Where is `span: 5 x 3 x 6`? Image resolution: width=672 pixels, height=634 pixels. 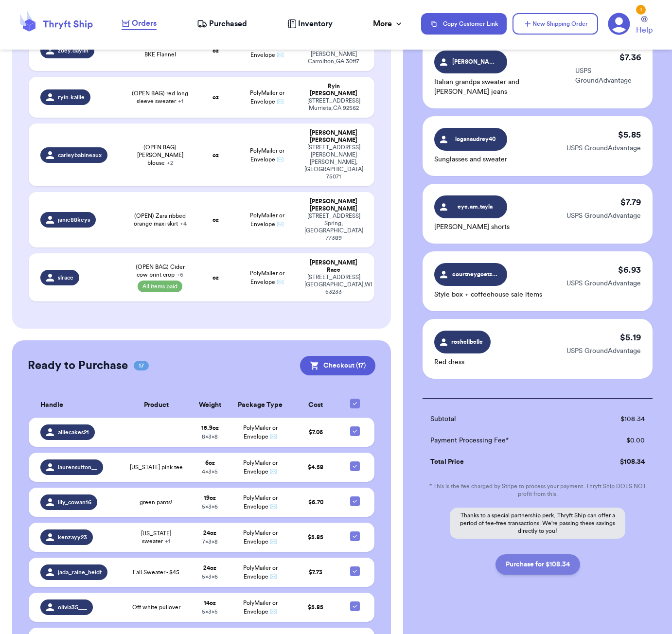
span: 5 x 3 x 6 is located at coordinates (210, 507).